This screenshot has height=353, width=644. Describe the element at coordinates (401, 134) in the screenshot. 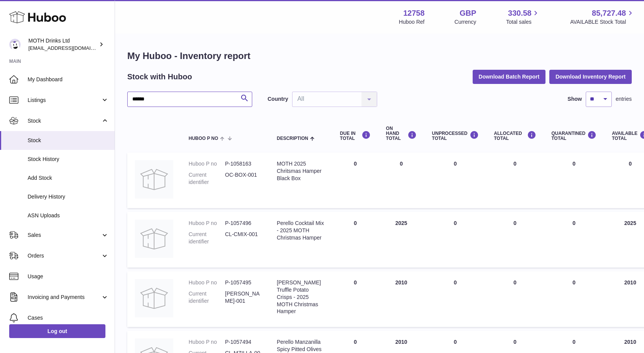

I see `div: ON HAND Total` at that location.